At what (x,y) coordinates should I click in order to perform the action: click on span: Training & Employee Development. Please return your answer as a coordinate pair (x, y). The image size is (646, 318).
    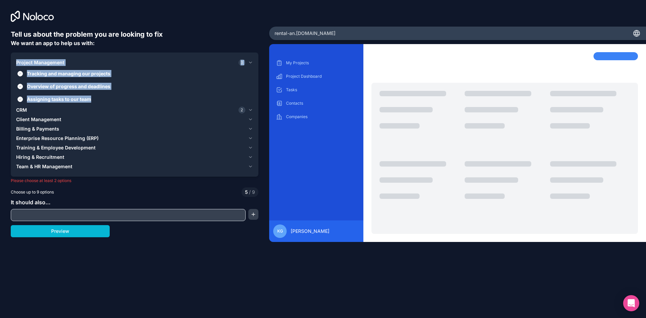
    Looking at the image, I should click on (56, 148).